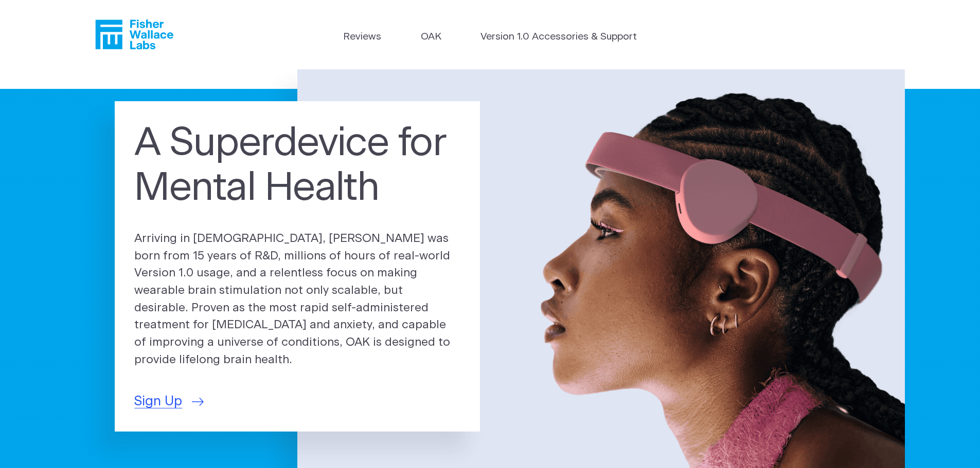 This screenshot has height=468, width=980. I want to click on a: Reviews, so click(363, 37).